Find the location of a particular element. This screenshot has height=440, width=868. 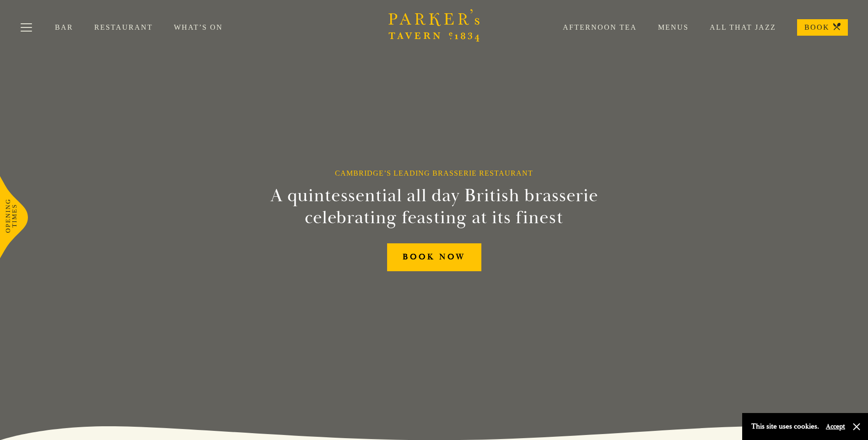

button: Close and accept is located at coordinates (857, 427).